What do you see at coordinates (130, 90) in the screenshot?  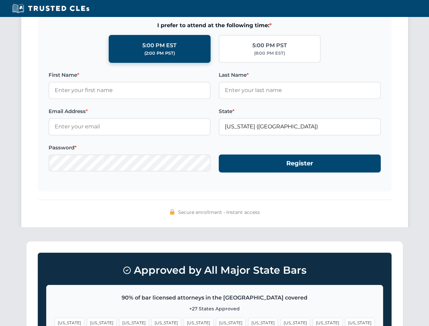 I see `input: Enter your first name` at bounding box center [130, 90].